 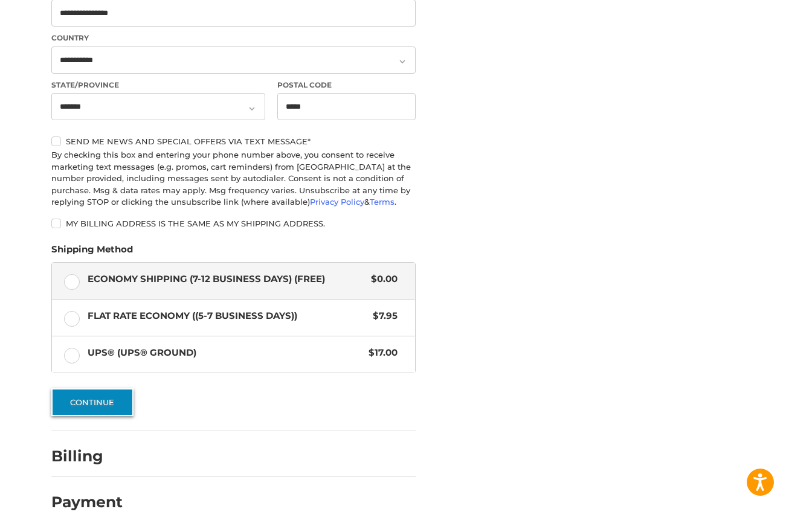 What do you see at coordinates (93, 402) in the screenshot?
I see `button: Continue` at bounding box center [93, 402].